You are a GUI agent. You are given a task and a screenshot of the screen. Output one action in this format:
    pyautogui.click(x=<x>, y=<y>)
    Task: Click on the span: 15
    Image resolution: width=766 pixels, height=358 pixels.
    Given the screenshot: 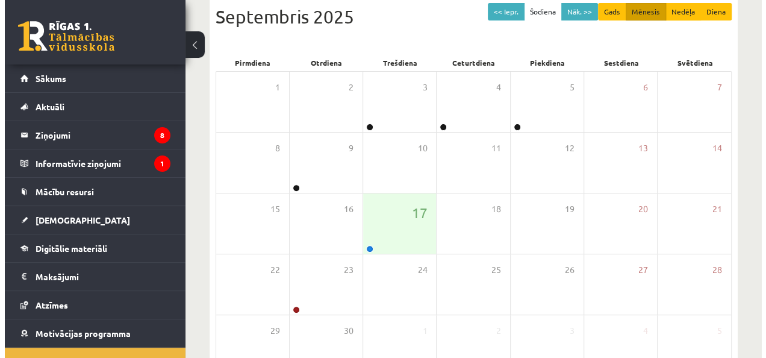 What is the action you would take?
    pyautogui.click(x=271, y=209)
    